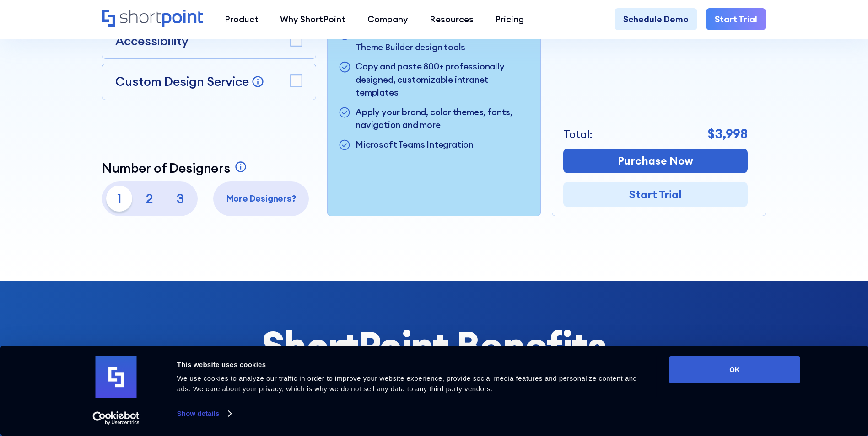  Describe the element at coordinates (116, 377) in the screenshot. I see `img: logo` at that location.